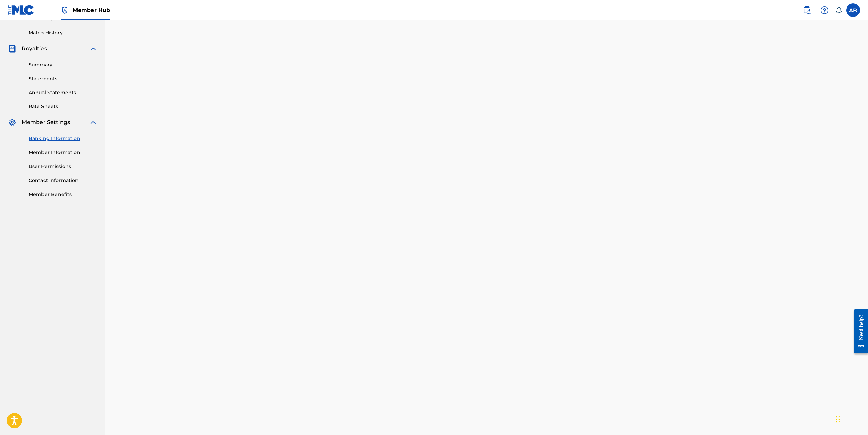 The image size is (868, 435). What do you see at coordinates (63, 65) in the screenshot?
I see `a: Summary` at bounding box center [63, 65].